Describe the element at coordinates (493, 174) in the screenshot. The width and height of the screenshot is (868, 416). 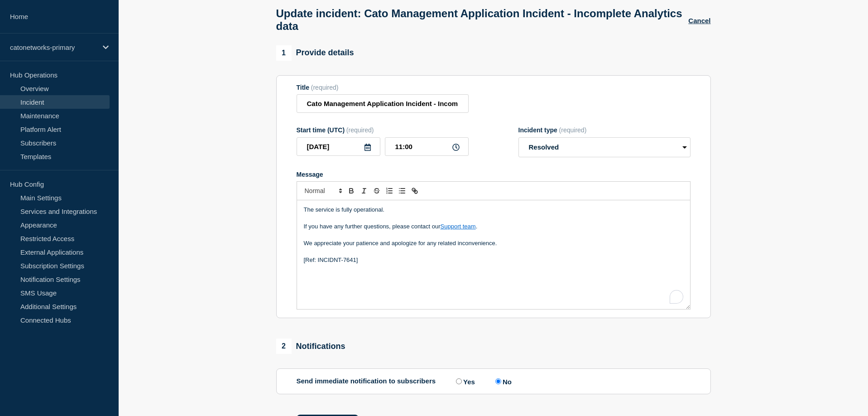
I see `div: Message` at that location.